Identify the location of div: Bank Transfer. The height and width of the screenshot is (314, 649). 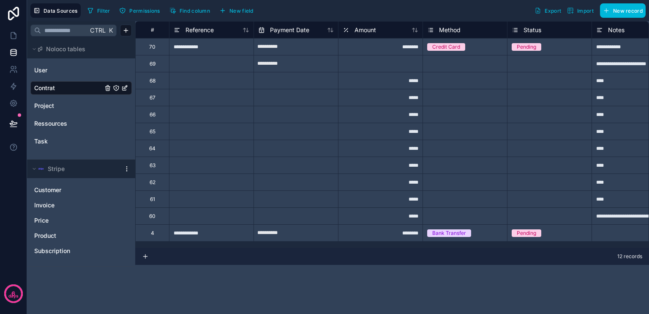
(449, 233).